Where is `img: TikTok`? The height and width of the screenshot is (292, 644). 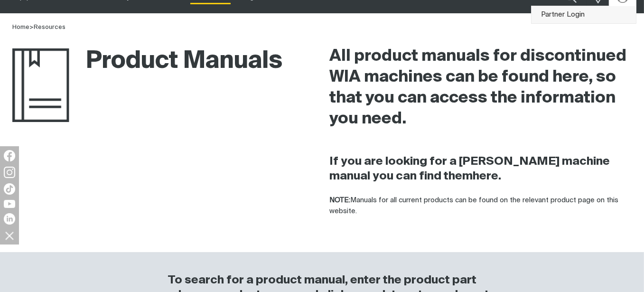
img: TikTok is located at coordinates (9, 189).